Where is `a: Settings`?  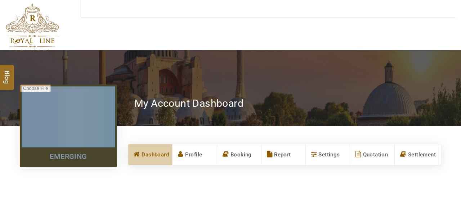 a: Settings is located at coordinates (328, 155).